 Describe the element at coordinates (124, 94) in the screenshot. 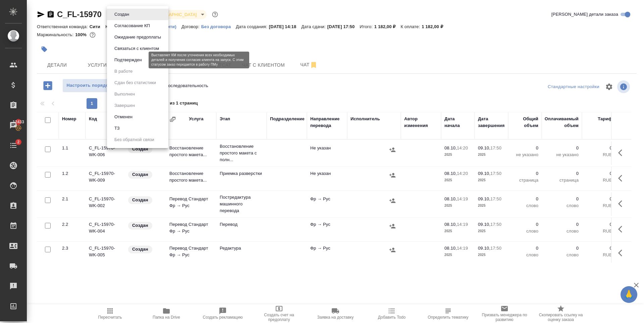

I see `button: Выполнен` at that location.